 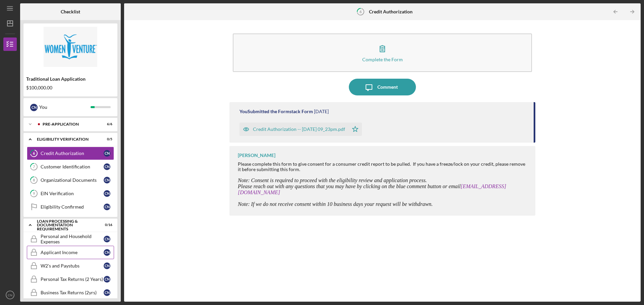 What do you see at coordinates (383, 60) in the screenshot?
I see `div: Complete the Form` at bounding box center [383, 60].